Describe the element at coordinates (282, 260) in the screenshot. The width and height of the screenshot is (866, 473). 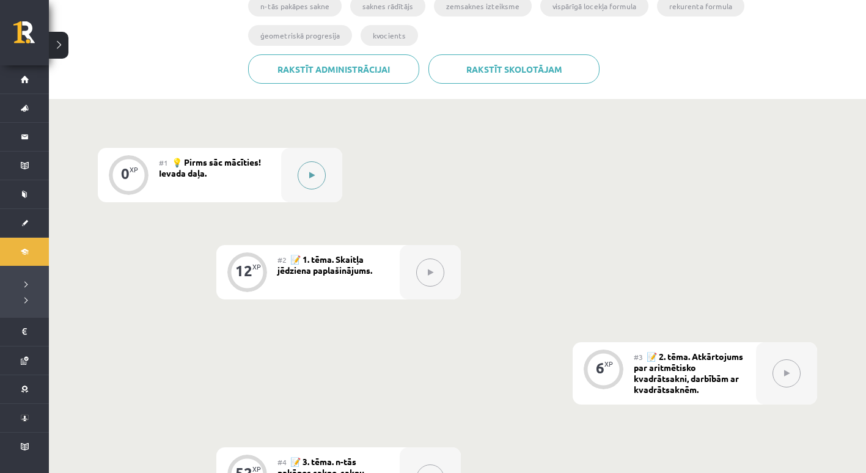
I see `span: #2` at that location.